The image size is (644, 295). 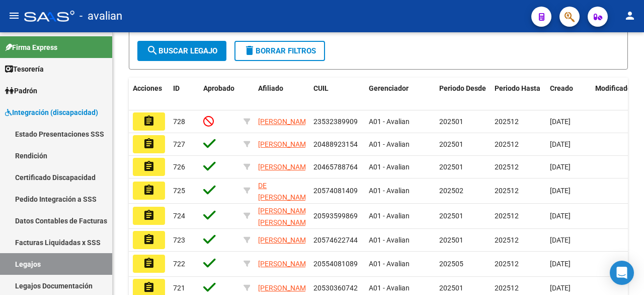 What do you see at coordinates (249, 51) in the screenshot?
I see `mat-icon: delete` at bounding box center [249, 51].